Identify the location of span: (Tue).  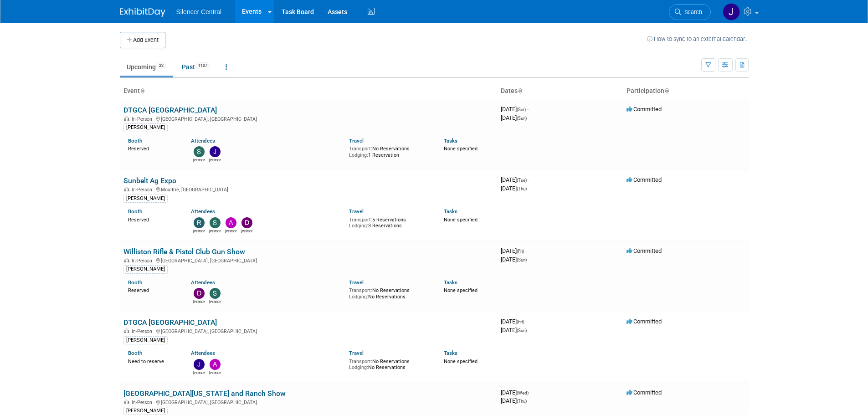
(522, 180).